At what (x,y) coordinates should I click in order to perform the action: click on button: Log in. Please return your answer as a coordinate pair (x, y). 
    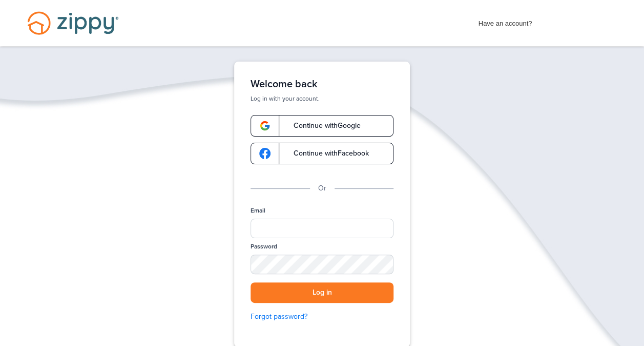
    Looking at the image, I should click on (322, 292).